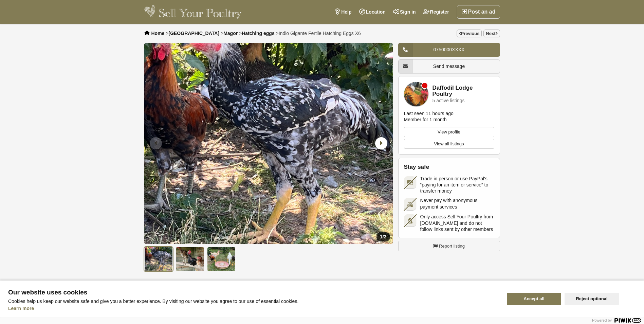  What do you see at coordinates (449, 66) in the screenshot?
I see `a: Send message` at bounding box center [449, 66].